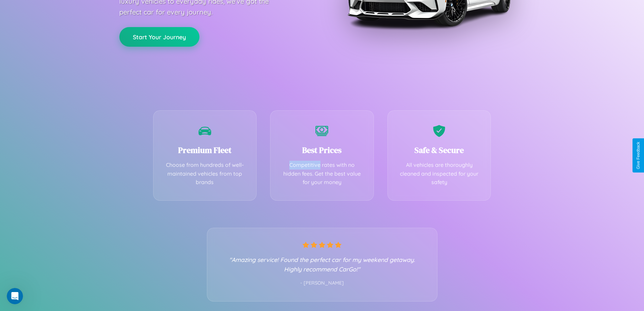 The height and width of the screenshot is (311, 644). What do you see at coordinates (439, 173) in the screenshot?
I see `p: All vehicles are thoroughly cleaned and inspected for your safety` at bounding box center [439, 173].